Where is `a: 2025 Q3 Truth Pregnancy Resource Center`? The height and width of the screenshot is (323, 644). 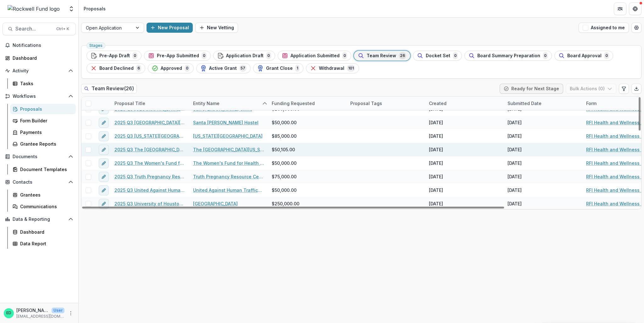 a: 2025 Q3 Truth Pregnancy Resource Center is located at coordinates (150, 177).